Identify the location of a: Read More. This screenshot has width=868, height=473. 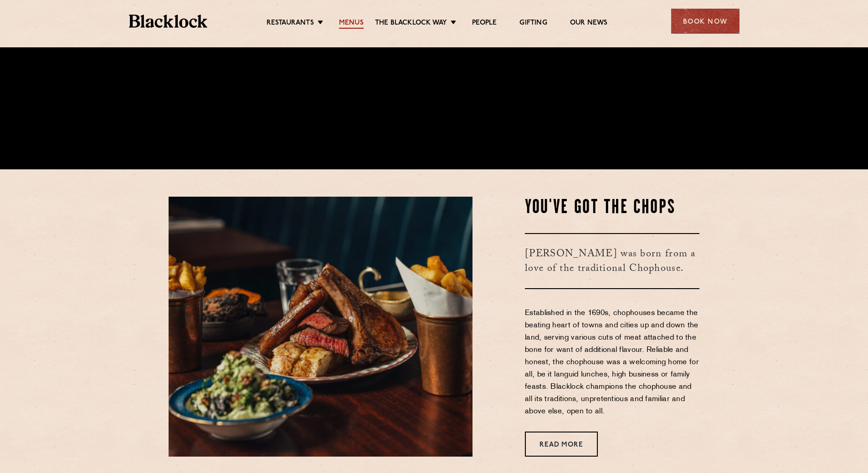
(561, 444).